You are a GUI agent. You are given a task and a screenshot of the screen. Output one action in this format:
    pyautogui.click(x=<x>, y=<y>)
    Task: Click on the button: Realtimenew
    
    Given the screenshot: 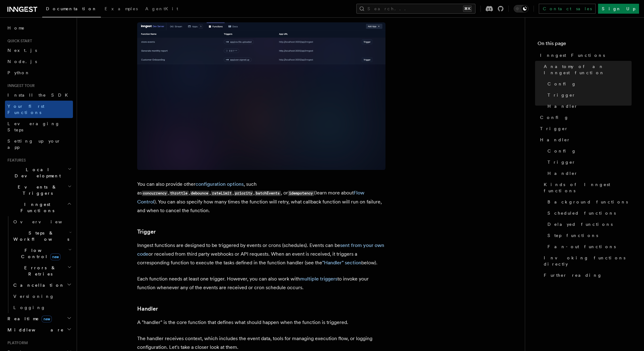 What is the action you would take?
    pyautogui.click(x=39, y=319)
    